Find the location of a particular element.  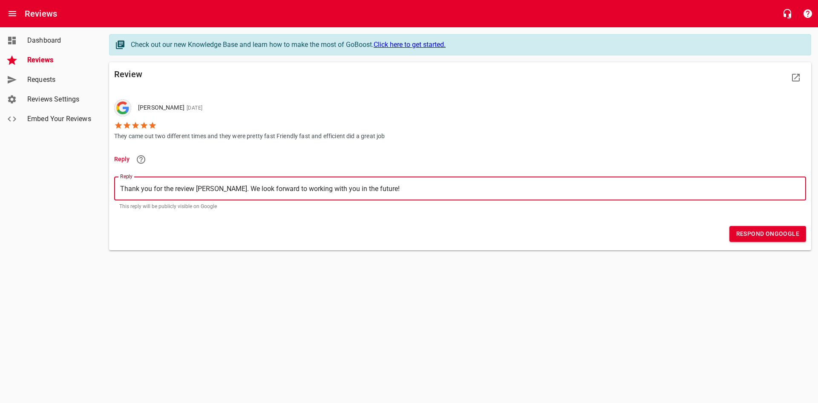

a: Click here to get started. is located at coordinates (409, 44).